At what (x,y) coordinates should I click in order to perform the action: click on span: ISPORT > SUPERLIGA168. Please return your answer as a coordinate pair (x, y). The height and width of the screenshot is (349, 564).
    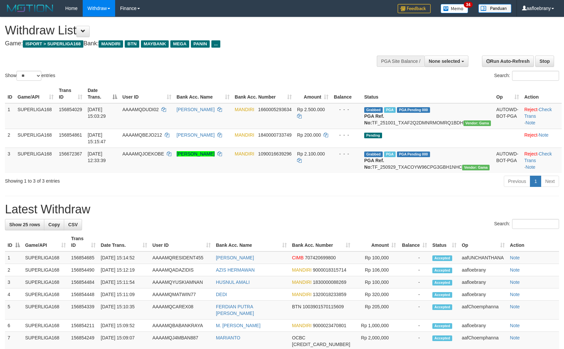
    Looking at the image, I should click on (53, 44).